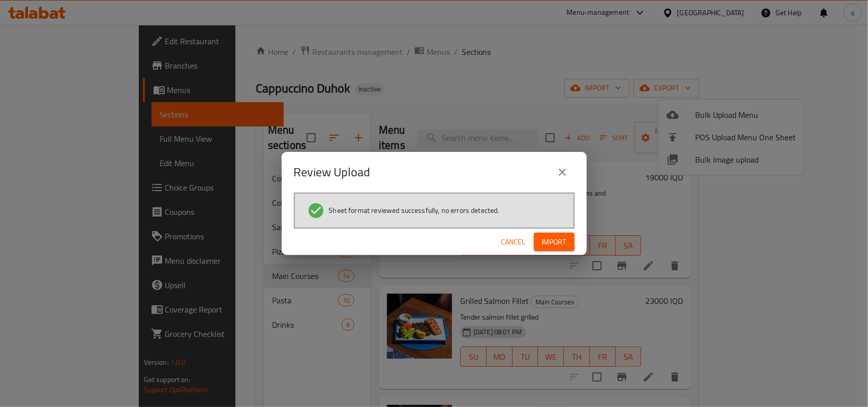  I want to click on button: close, so click(562, 172).